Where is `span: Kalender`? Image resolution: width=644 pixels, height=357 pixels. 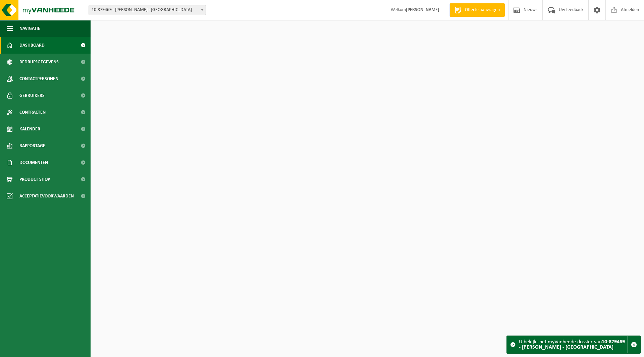 span: Kalender is located at coordinates (30, 129).